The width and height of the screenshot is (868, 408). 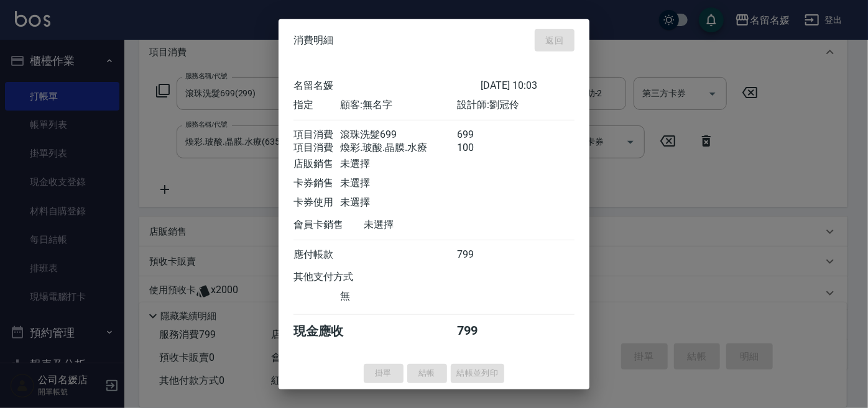 What do you see at coordinates (516, 105) in the screenshot?
I see `div: 設計師: 劉冠伶` at bounding box center [516, 105].